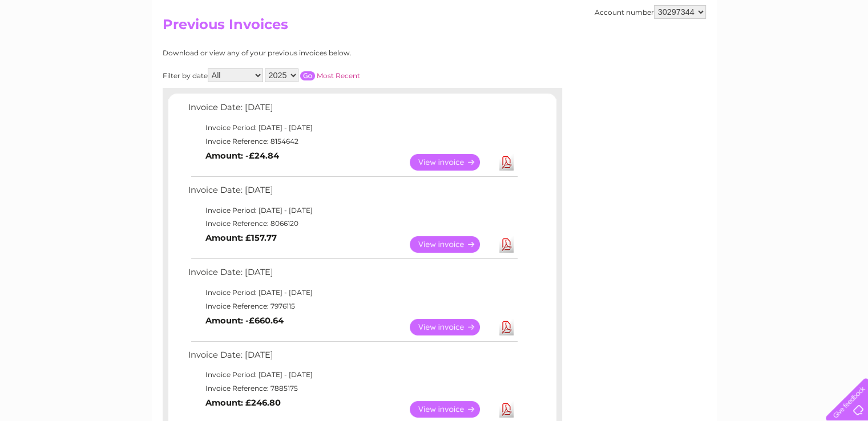 The image size is (868, 421). I want to click on a: Telecoms, so click(745, 52).